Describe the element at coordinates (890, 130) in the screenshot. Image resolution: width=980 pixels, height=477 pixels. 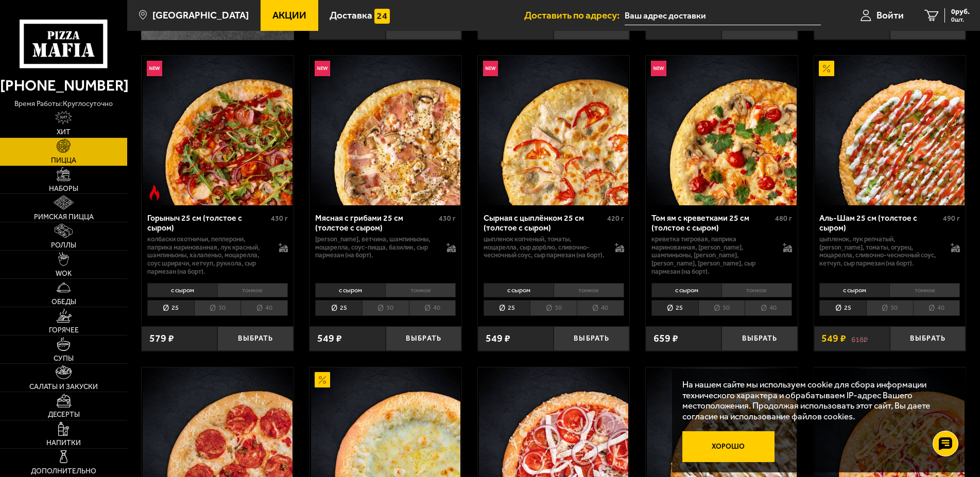
I see `a: АкционныйАль-Шам 25 см (толстое с сыром)` at that location.